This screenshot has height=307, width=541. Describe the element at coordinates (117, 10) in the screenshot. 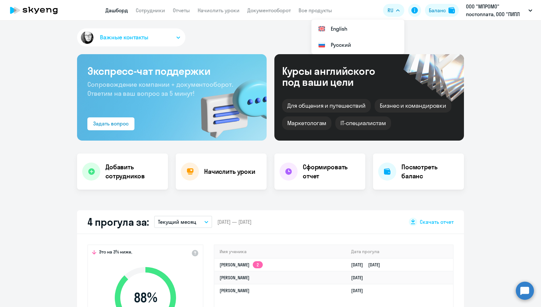

I see `a: Дашборд` at that location.